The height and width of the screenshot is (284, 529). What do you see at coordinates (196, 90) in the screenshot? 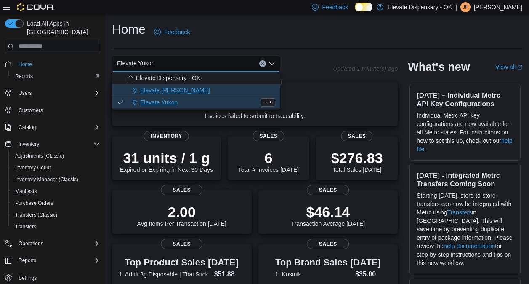
I see `div: Choose from the following options` at bounding box center [196, 90].